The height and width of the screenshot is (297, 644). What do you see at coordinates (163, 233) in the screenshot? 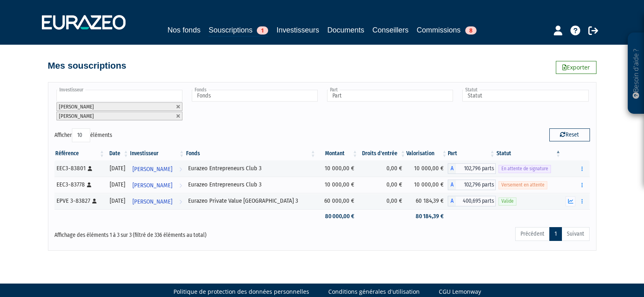
I see `div: Affichage des éléments 1 à 3 sur 3 (filtré de 336 éléments au total)` at bounding box center [163, 233].